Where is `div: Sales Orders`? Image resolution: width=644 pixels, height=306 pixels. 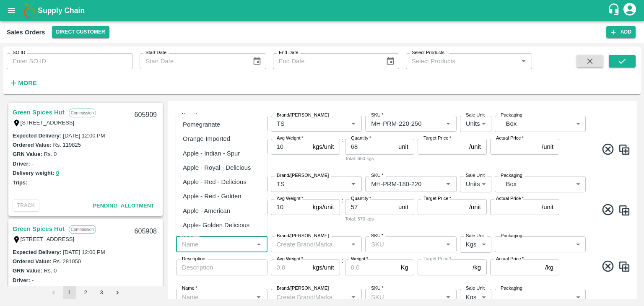 div: Sales Orders is located at coordinates (26, 32).